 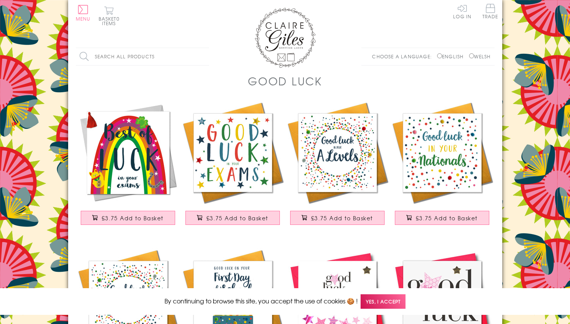 What do you see at coordinates (439, 56) in the screenshot?
I see `input: English` at bounding box center [439, 56].